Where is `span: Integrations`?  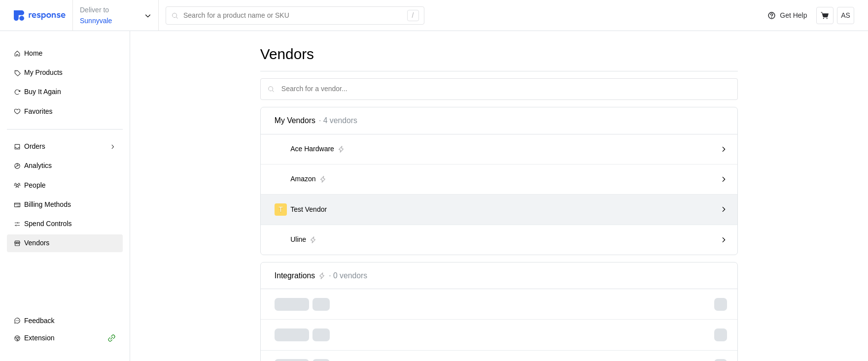 span: Integrations is located at coordinates (295, 275).